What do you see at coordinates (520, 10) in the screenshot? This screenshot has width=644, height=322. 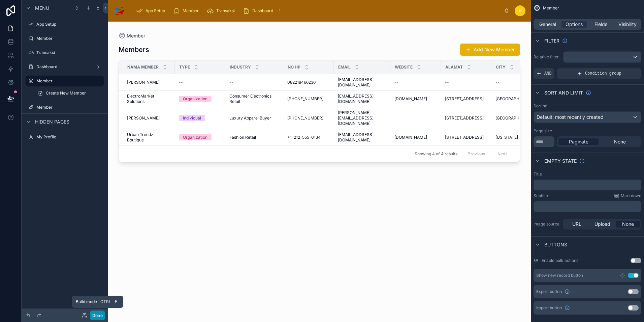 I see `span: h` at bounding box center [520, 10].